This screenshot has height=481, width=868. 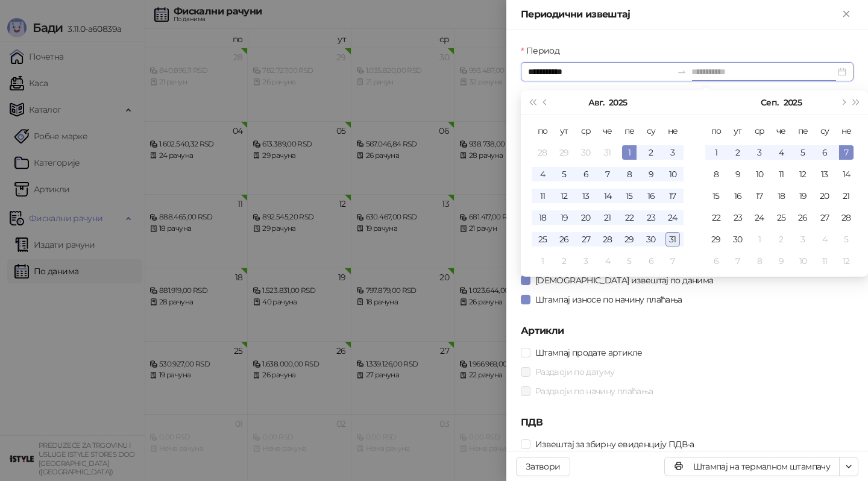 What do you see at coordinates (825, 175) in the screenshot?
I see `td: 2025-09-13` at bounding box center [825, 175].